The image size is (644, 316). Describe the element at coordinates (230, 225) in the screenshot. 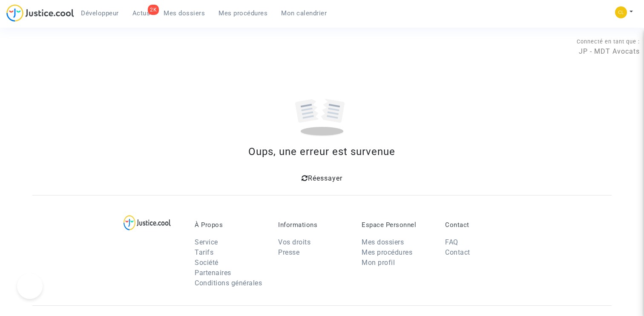

I see `p: À Propos` at that location.